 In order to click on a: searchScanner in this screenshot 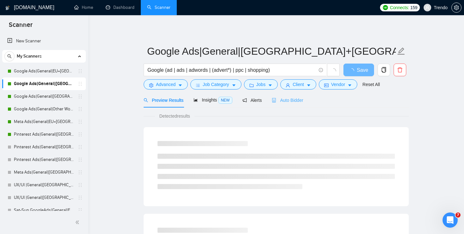, I will do `click(159, 7)`.